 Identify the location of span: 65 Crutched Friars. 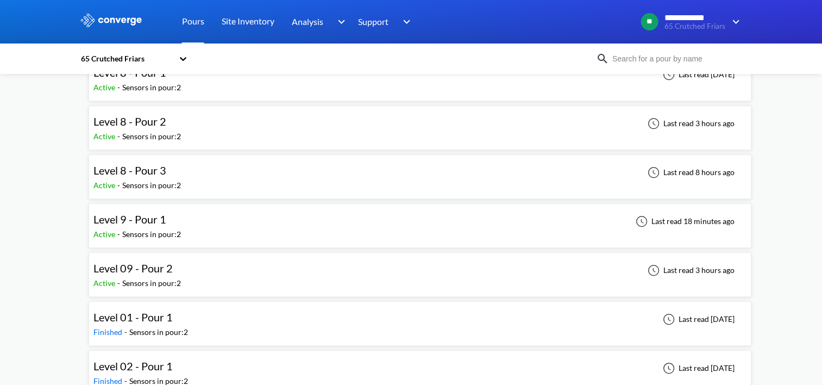
(695, 26).